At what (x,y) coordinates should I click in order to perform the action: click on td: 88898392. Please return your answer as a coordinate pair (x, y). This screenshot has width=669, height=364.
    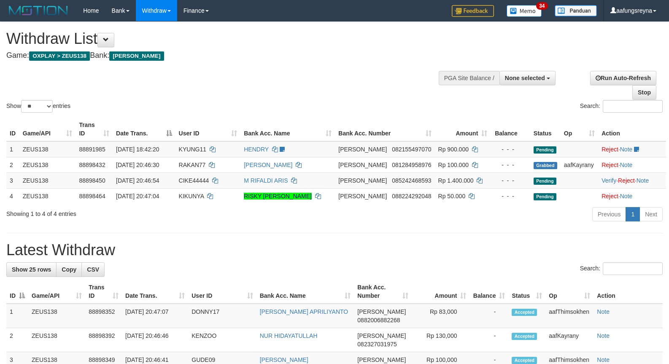
    Looking at the image, I should click on (103, 340).